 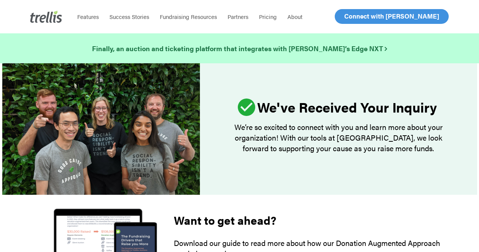 What do you see at coordinates (129, 16) in the screenshot?
I see `span: Success Stories` at bounding box center [129, 16].